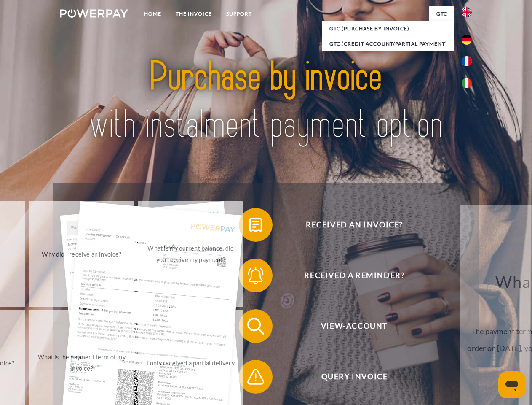 The image size is (532, 405). Describe the element at coordinates (467, 12) in the screenshot. I see `img: en` at that location.